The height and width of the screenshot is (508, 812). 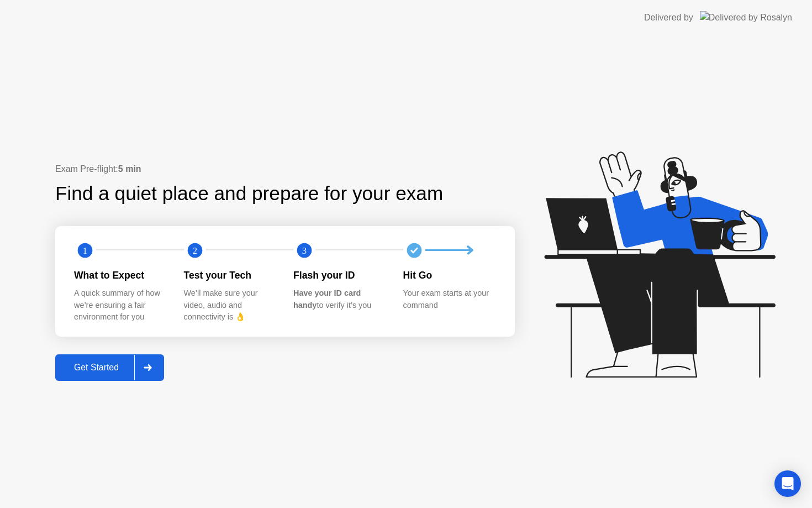 What do you see at coordinates (669, 18) in the screenshot?
I see `div: Delivered by` at bounding box center [669, 18].